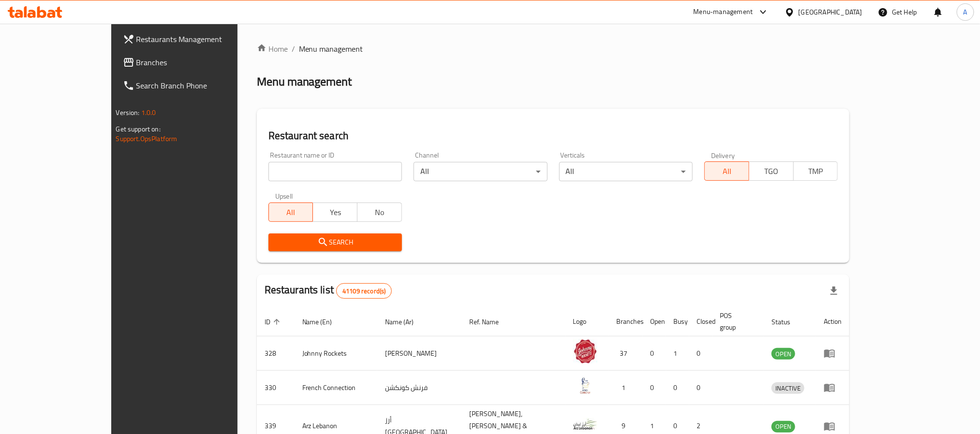  I want to click on a: Support.OpsPlatform, so click(147, 139).